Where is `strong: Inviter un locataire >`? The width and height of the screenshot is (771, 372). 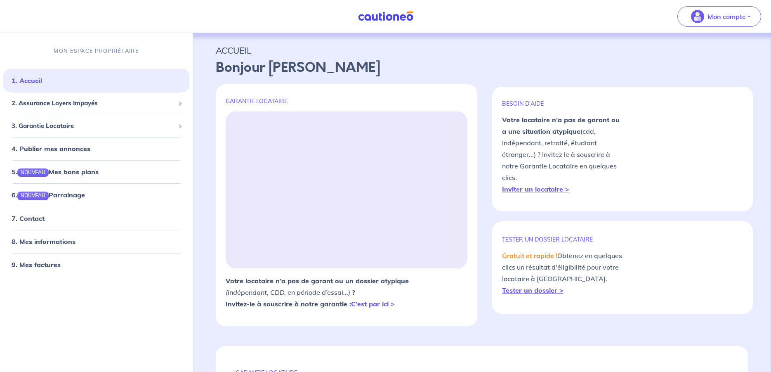
strong: Inviter un locataire > is located at coordinates (535, 189).